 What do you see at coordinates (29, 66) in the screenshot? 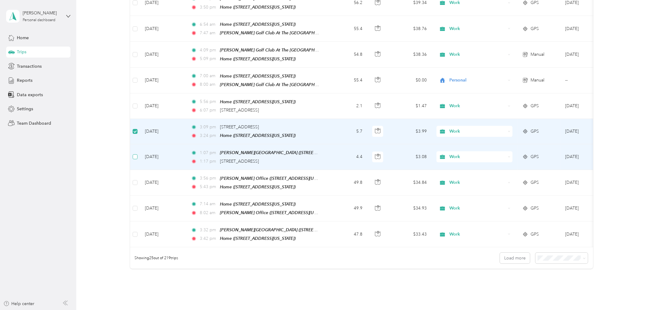
I see `span: Transactions` at bounding box center [29, 66].